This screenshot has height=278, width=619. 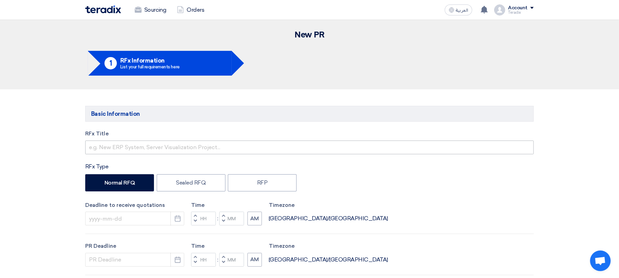 I want to click on label: Deadline to receive quotations, so click(x=135, y=205).